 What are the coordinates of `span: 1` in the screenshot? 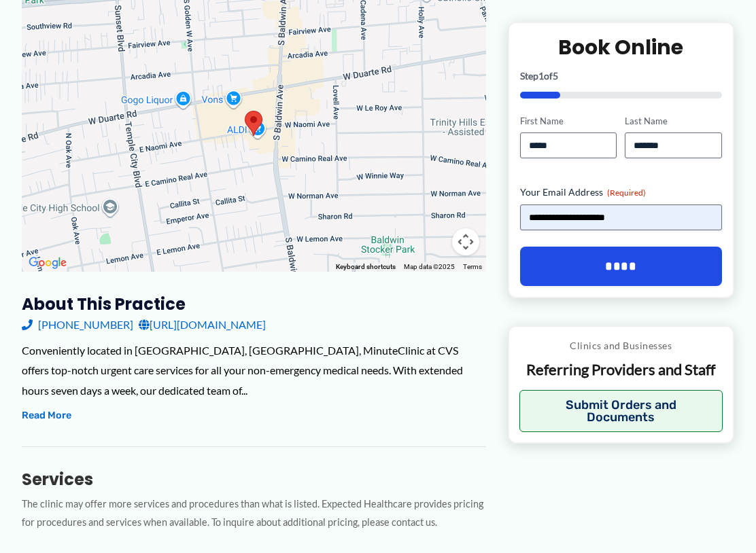 It's located at (541, 75).